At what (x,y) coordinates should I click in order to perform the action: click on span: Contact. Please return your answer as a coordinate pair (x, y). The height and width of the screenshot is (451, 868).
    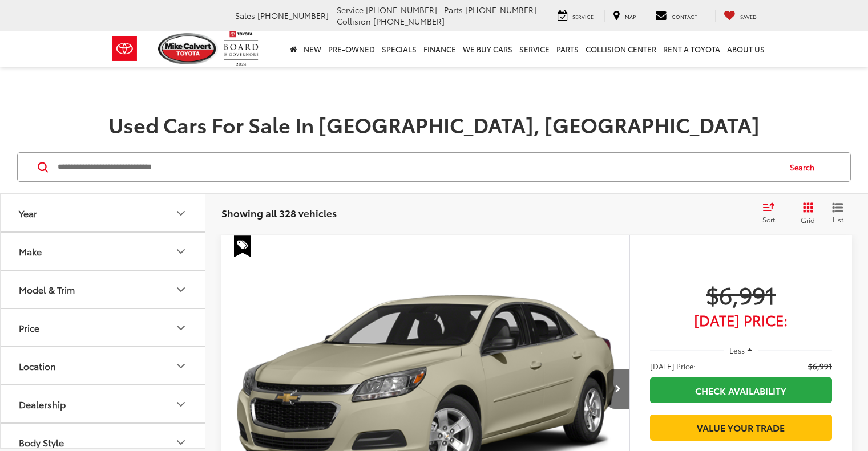
    Looking at the image, I should click on (684, 16).